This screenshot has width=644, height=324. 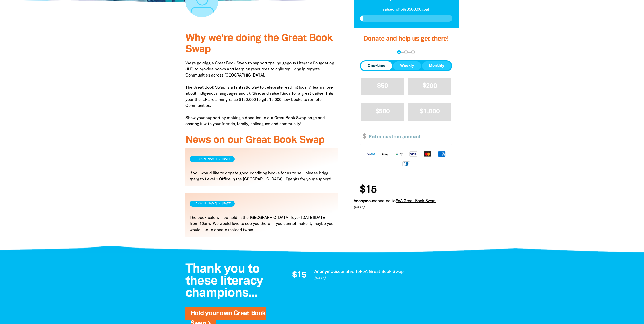 What do you see at coordinates (436, 66) in the screenshot?
I see `span: Monthly` at bounding box center [436, 66].